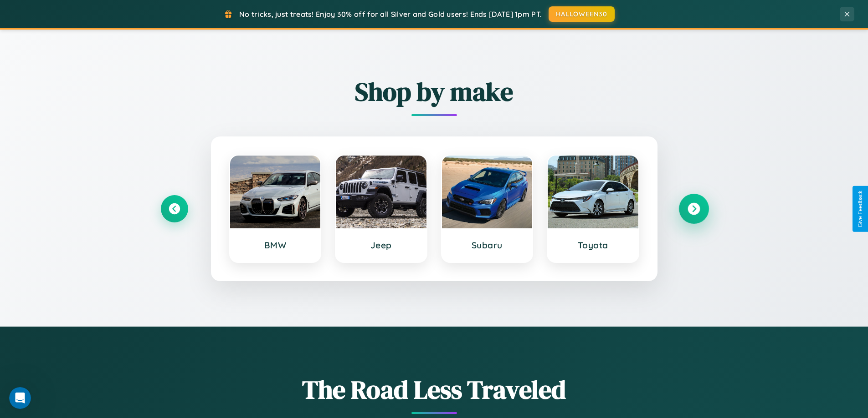 This screenshot has width=868, height=418. I want to click on button: HALLOWEEN30, so click(581, 14).